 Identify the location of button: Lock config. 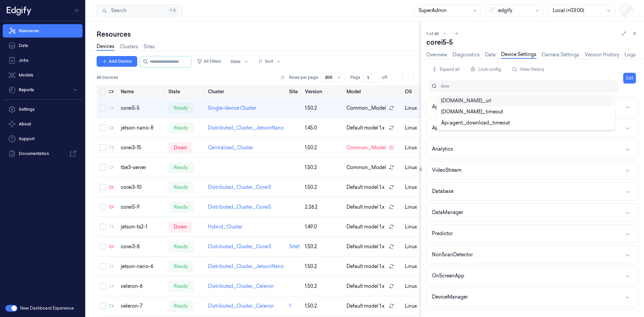
(486, 70).